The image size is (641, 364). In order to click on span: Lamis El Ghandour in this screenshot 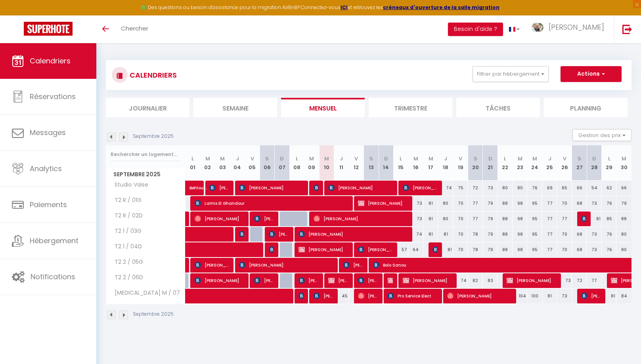, I will do `click(272, 204)`.